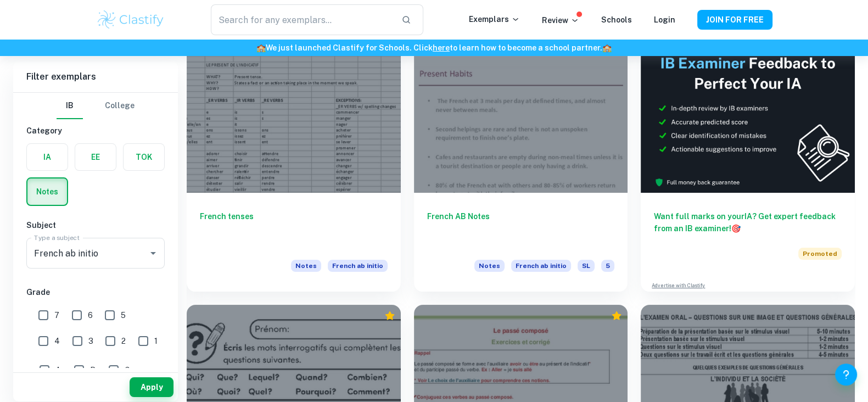 This screenshot has width=868, height=402. What do you see at coordinates (96, 292) in the screenshot?
I see `h6: Grade` at bounding box center [96, 292].